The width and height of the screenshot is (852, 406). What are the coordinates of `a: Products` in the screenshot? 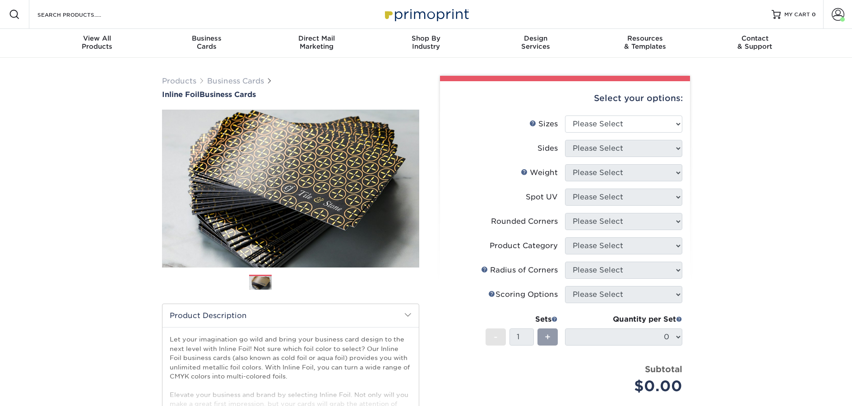 It's located at (179, 81).